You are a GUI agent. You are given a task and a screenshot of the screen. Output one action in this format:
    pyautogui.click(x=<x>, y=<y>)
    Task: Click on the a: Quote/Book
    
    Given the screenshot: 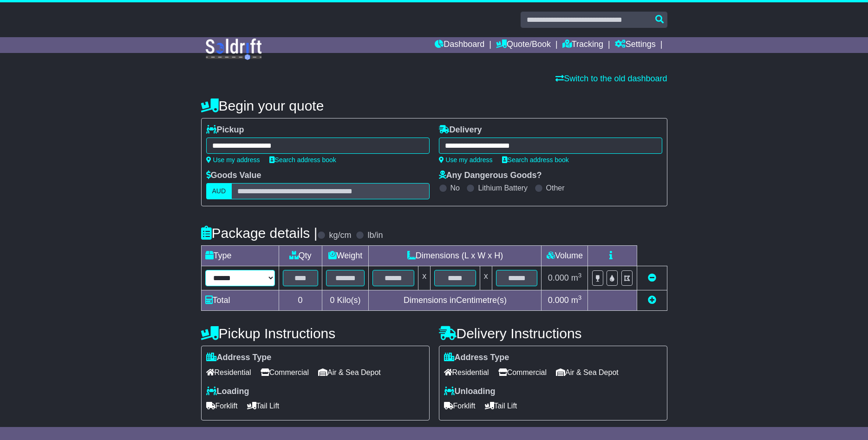 What is the action you would take?
    pyautogui.click(x=523, y=45)
    